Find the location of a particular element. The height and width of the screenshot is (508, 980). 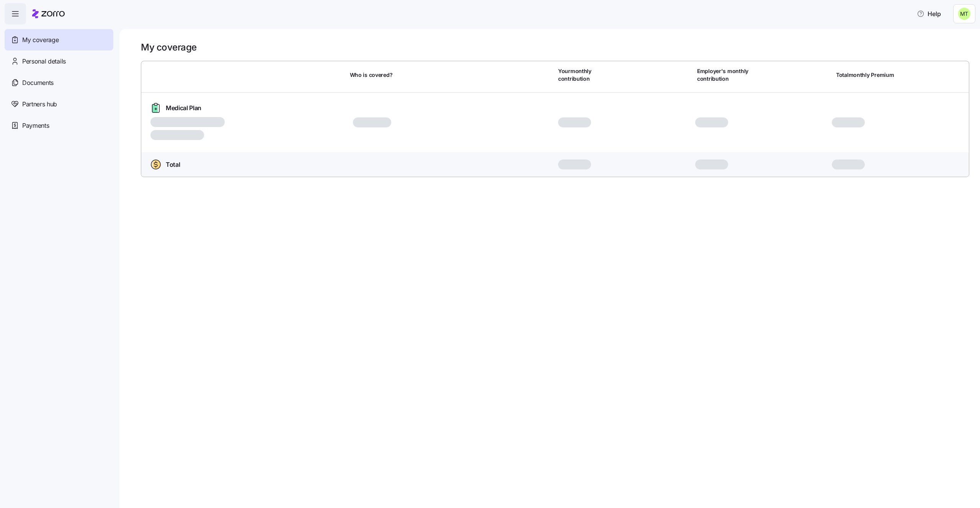

span: Documents is located at coordinates (38, 83).